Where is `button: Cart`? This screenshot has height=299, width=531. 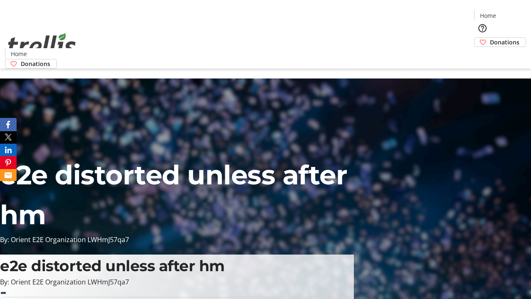
button: Cart is located at coordinates (483, 55).